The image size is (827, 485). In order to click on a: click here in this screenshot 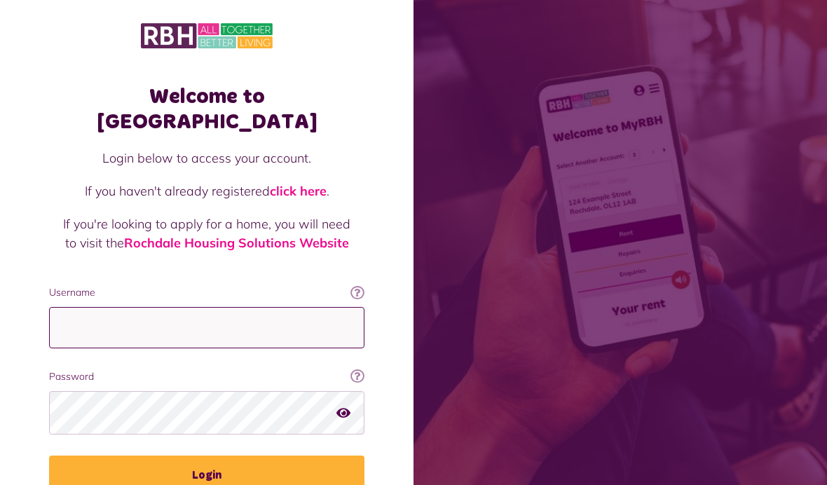, I will do `click(298, 191)`.